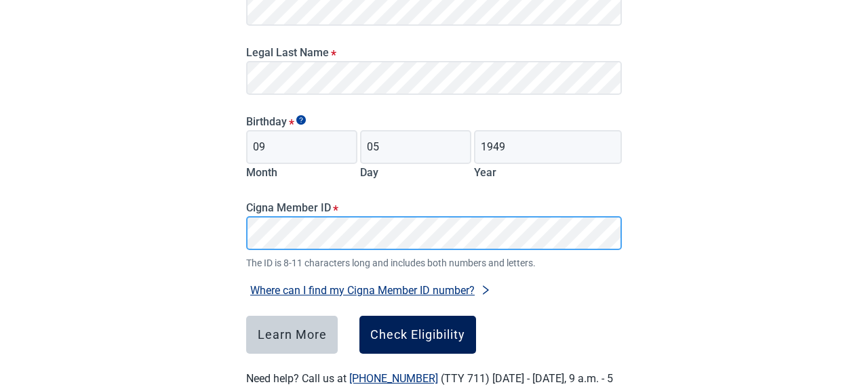 Image resolution: width=868 pixels, height=391 pixels. What do you see at coordinates (486, 290) in the screenshot?
I see `span: right` at bounding box center [486, 290].